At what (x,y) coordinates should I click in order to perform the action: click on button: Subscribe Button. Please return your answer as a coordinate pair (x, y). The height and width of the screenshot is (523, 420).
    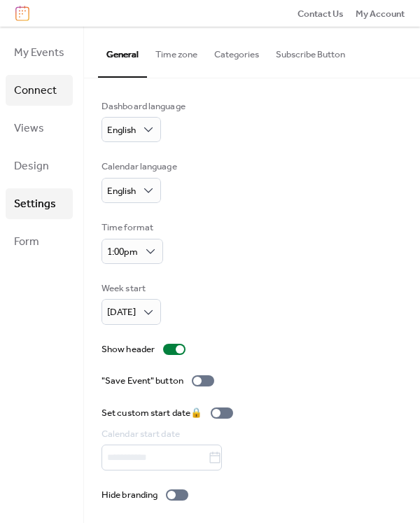
    Looking at the image, I should click on (310, 51).